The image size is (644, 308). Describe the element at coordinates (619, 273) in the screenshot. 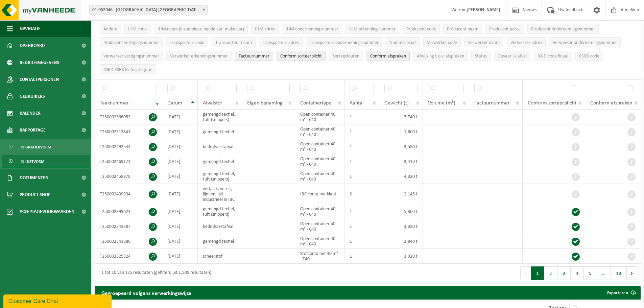

I see `button: 13` at that location.